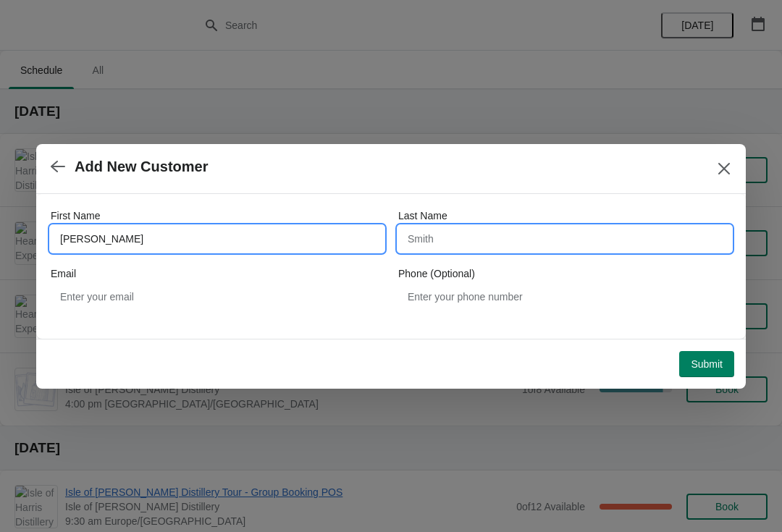 Image resolution: width=782 pixels, height=532 pixels. I want to click on span: Submit, so click(707, 364).